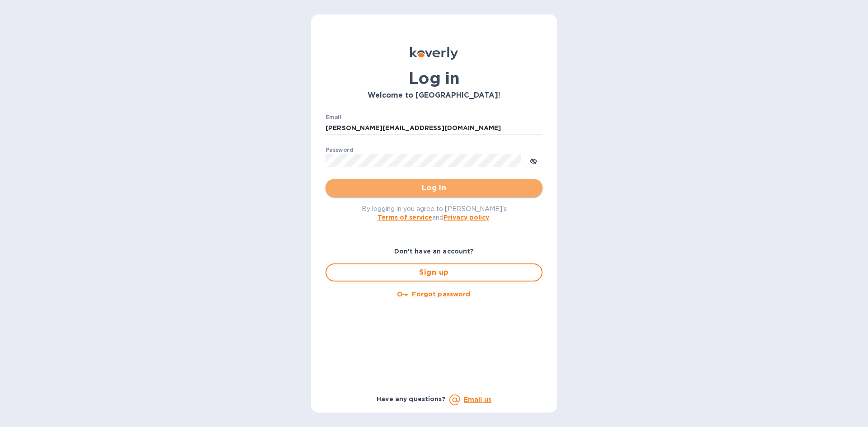 The width and height of the screenshot is (868, 427). I want to click on button: toggle password visibility, so click(533, 160).